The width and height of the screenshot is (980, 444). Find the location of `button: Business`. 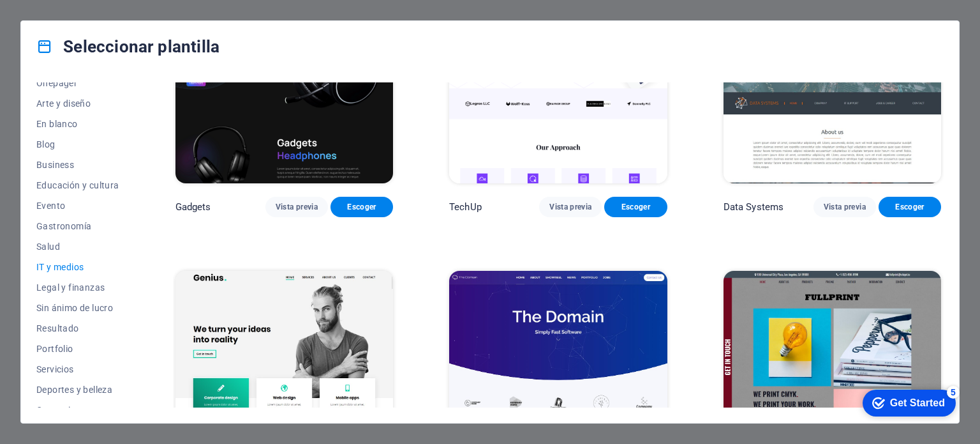

button: Business is located at coordinates (78, 165).